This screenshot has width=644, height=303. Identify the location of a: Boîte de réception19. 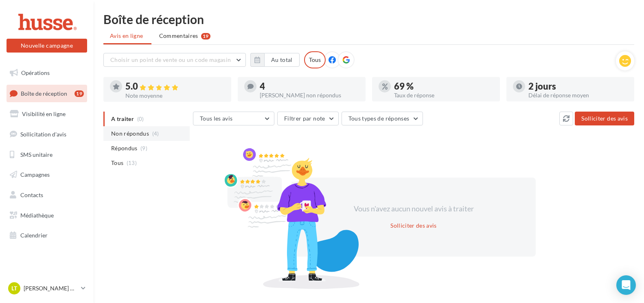
(46, 93).